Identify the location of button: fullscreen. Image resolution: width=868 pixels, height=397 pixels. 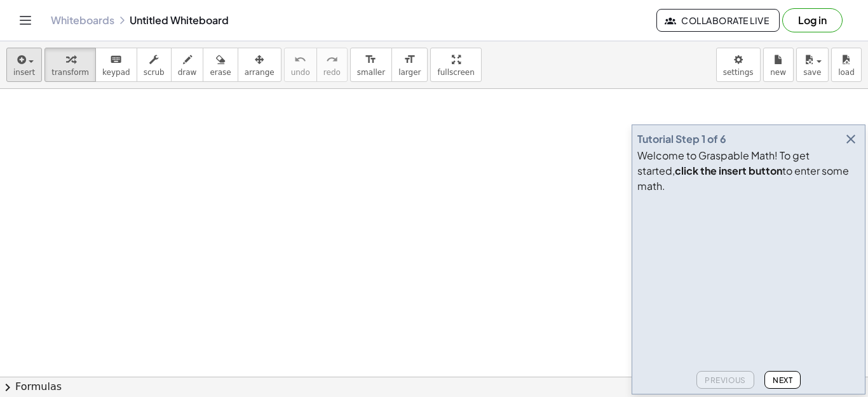
(456, 65).